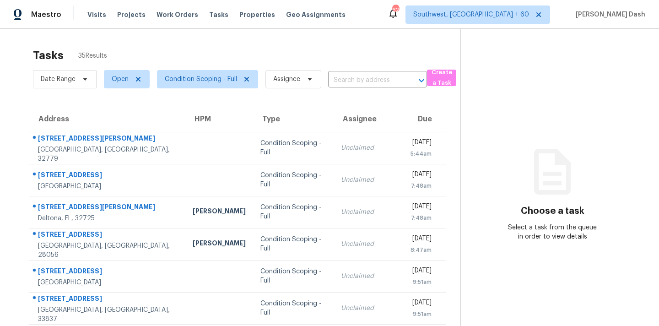  Describe the element at coordinates (316, 15) in the screenshot. I see `span: Geo Assignments` at that location.